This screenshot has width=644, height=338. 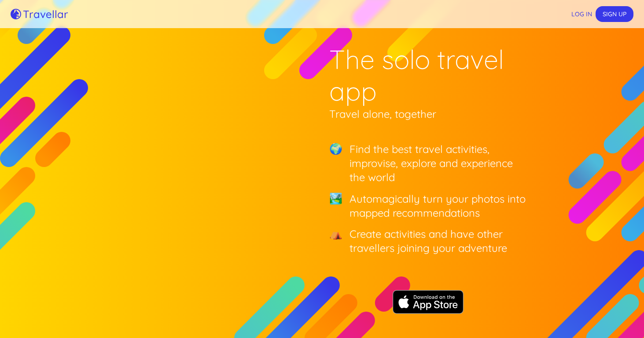 What do you see at coordinates (428, 302) in the screenshot?
I see `img: The solo travel app` at bounding box center [428, 302].